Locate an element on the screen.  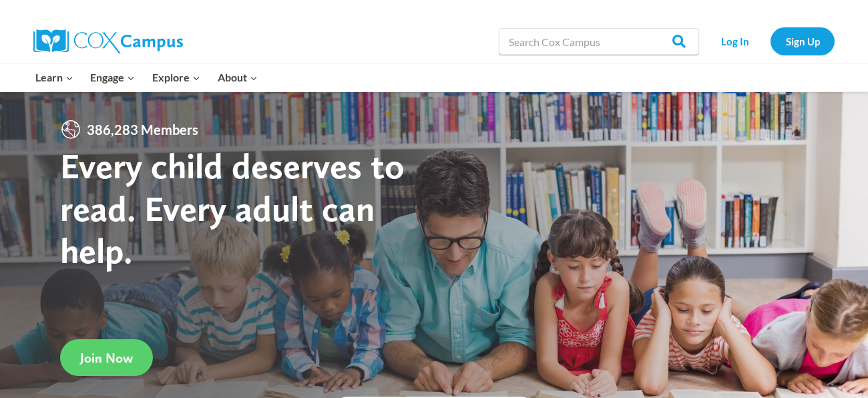
span: About is located at coordinates (238, 78).